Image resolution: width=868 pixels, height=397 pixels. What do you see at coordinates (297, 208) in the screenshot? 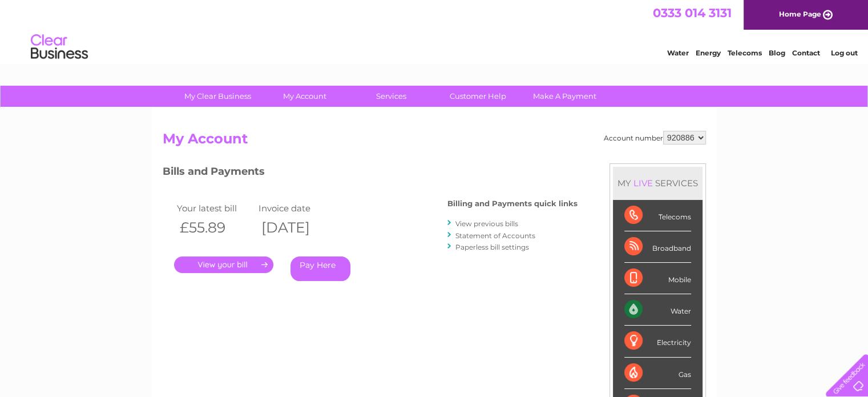
I see `td: Invoice date` at bounding box center [297, 208].